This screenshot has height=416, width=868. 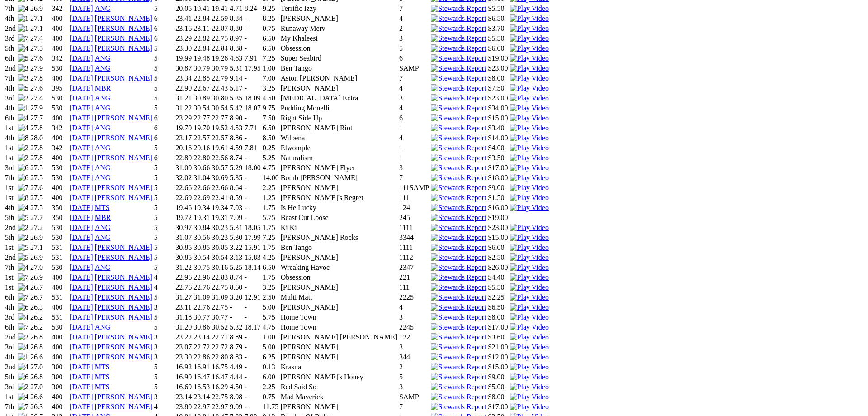 What do you see at coordinates (40, 39) in the screenshot?
I see `td: 27.4` at bounding box center [40, 39].